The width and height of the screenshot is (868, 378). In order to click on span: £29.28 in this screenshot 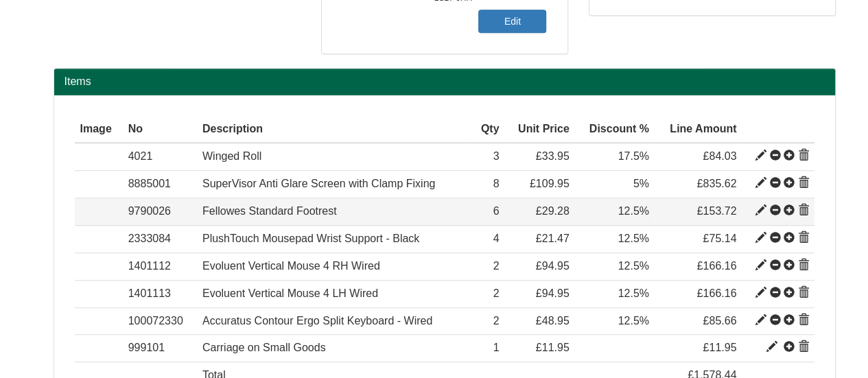, I will do `click(553, 211)`.